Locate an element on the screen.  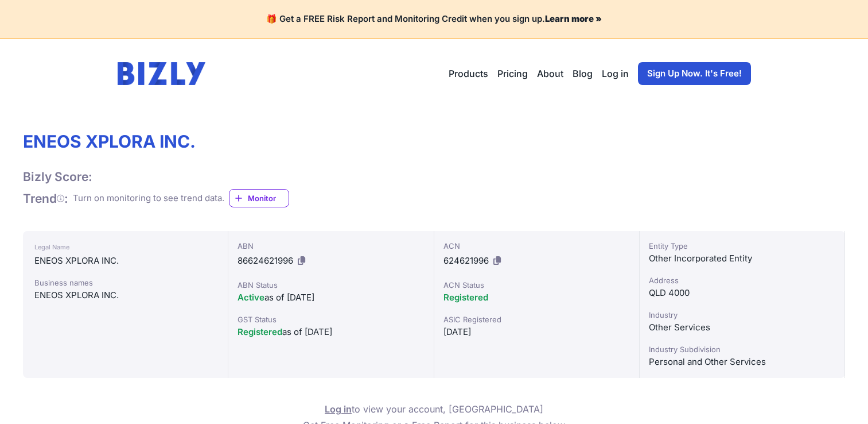
div: Other Services is located at coordinates (741, 327).